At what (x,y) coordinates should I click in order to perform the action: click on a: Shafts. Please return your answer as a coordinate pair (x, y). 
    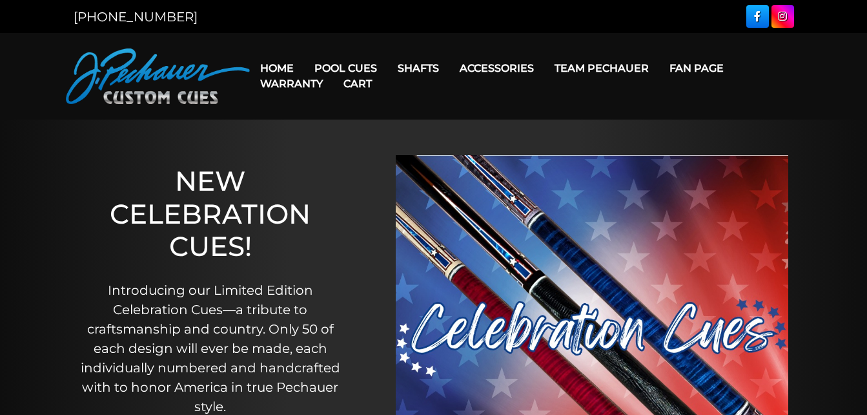
    Looking at the image, I should click on (418, 68).